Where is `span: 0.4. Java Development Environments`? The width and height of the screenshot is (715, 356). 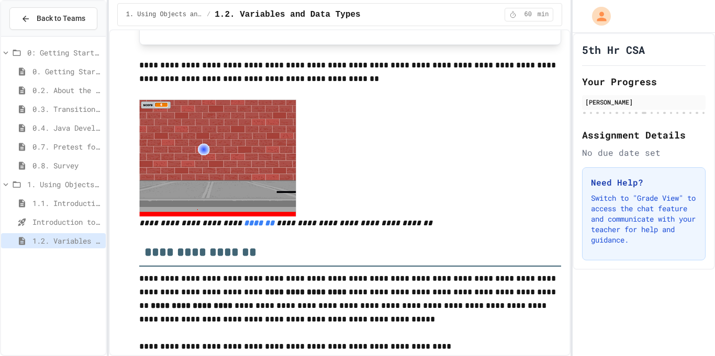 span: 0.4. Java Development Environments is located at coordinates (67, 128).